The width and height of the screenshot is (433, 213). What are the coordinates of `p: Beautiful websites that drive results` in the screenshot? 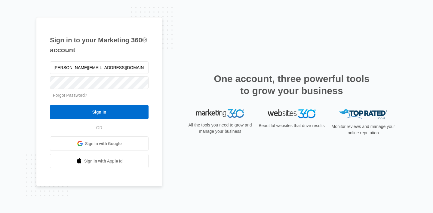 It's located at (291, 126).